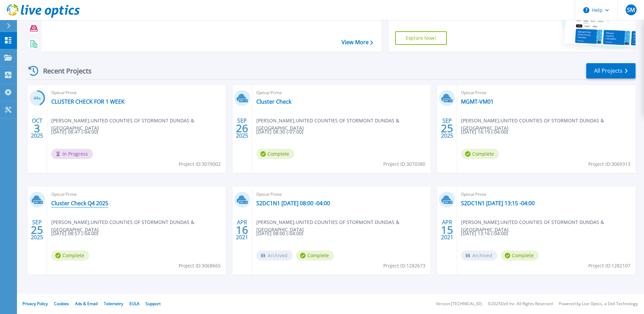 The image size is (644, 314). What do you see at coordinates (242, 230) in the screenshot?
I see `span: 16` at bounding box center [242, 230].